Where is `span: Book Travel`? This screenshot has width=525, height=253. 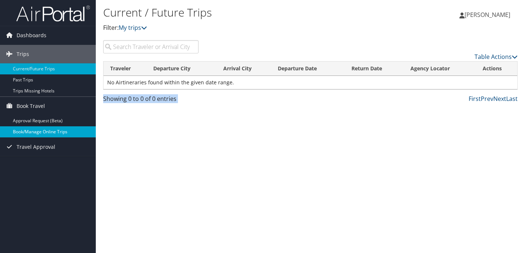
span: Book Travel is located at coordinates (31, 106).